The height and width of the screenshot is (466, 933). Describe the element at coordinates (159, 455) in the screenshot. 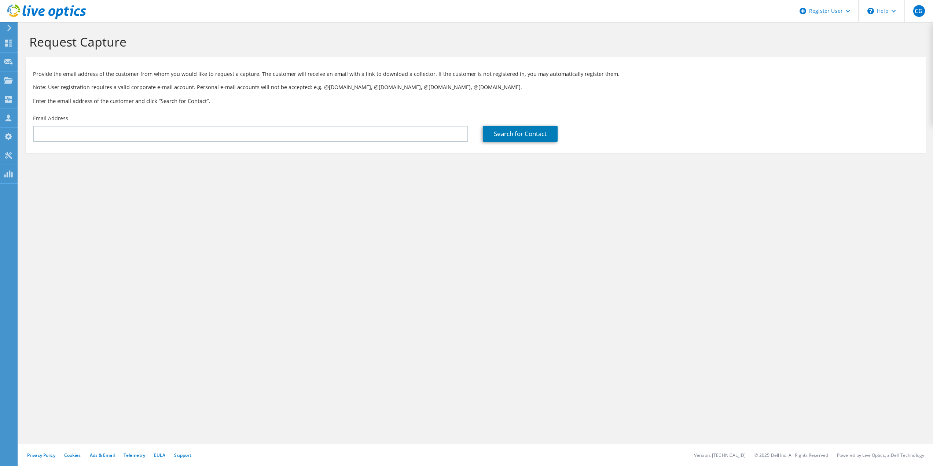

I see `a: EULA` at that location.